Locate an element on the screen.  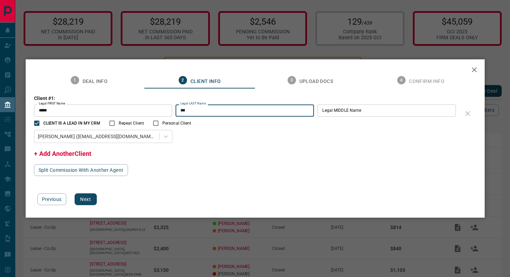
text: 2 is located at coordinates (182, 80).